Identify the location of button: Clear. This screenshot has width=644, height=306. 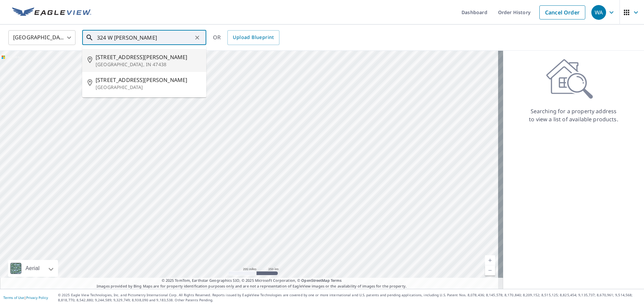
(197, 37).